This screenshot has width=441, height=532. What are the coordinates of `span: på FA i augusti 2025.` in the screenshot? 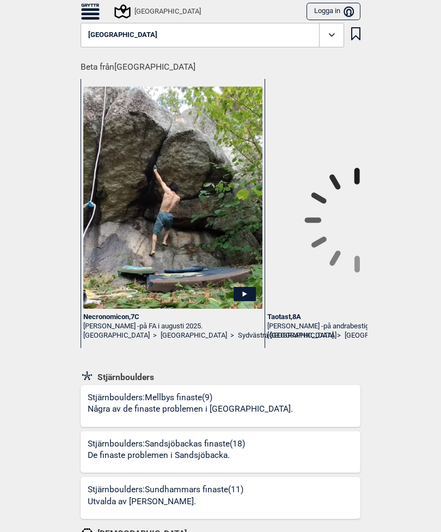 It's located at (171, 326).